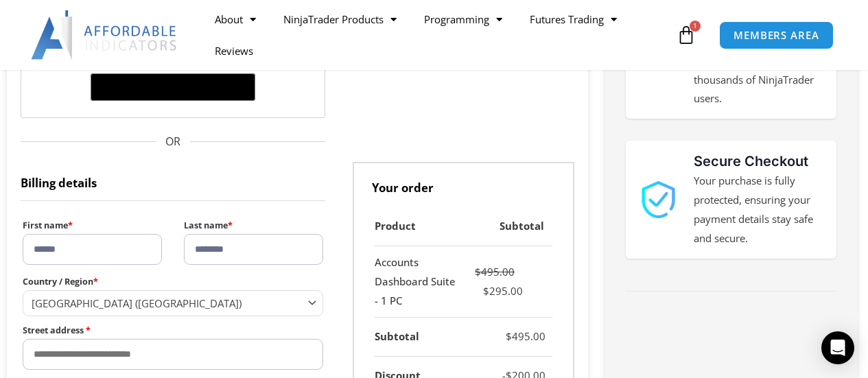 The height and width of the screenshot is (378, 868). I want to click on a: Reviews, so click(234, 51).